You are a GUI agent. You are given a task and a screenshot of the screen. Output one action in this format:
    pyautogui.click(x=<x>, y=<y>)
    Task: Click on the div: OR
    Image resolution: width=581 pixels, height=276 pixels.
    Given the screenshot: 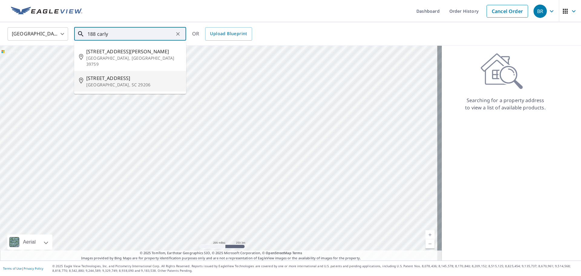 What is the action you would take?
    pyautogui.click(x=222, y=34)
    